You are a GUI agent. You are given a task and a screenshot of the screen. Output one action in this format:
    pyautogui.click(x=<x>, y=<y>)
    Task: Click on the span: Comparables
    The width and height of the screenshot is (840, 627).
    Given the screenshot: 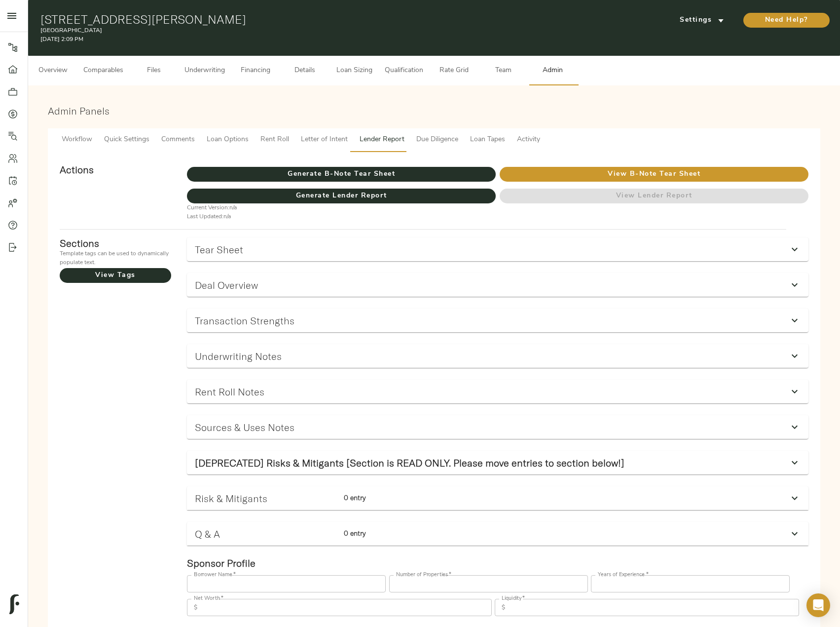 What is the action you would take?
    pyautogui.click(x=103, y=71)
    